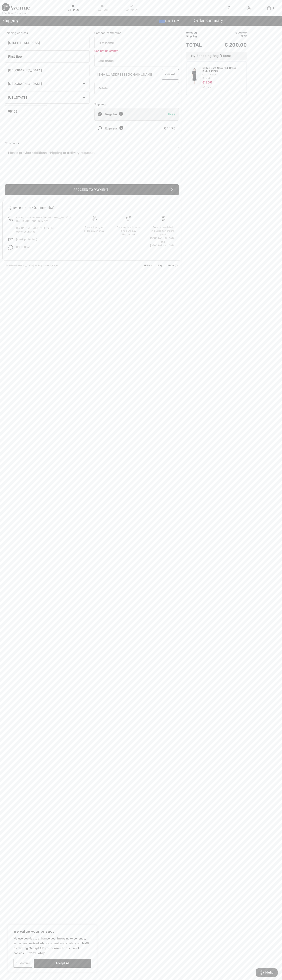  I want to click on div: Free shipping on orders over €130, so click(94, 229).